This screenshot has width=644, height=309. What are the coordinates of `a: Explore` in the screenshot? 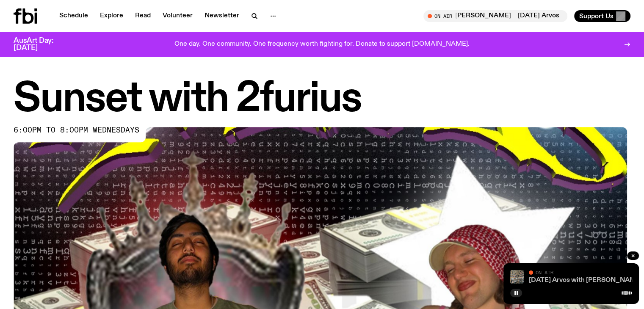 It's located at (112, 16).